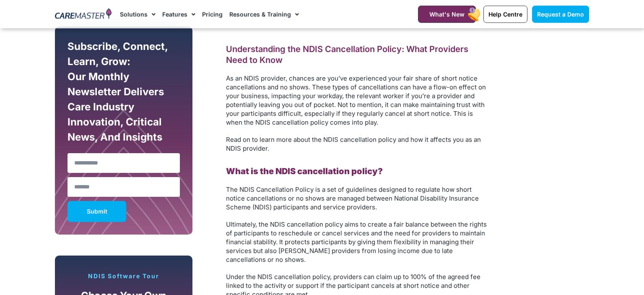 The width and height of the screenshot is (644, 295). I want to click on span: Request a Demo, so click(561, 14).